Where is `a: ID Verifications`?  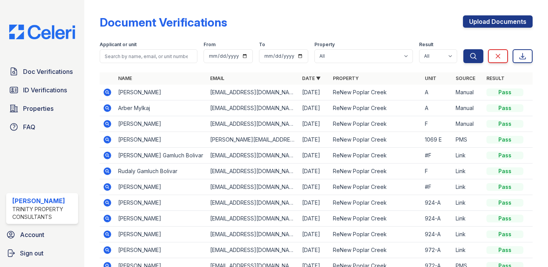
a: ID Verifications is located at coordinates (42, 90).